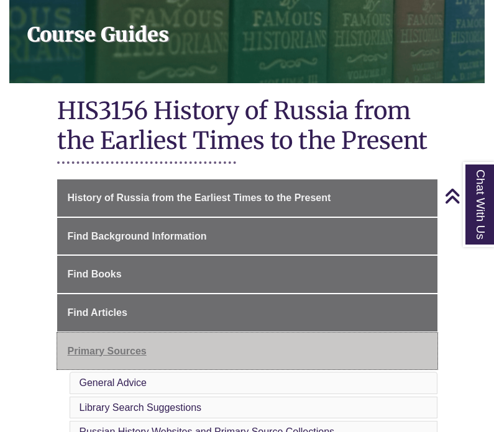 The height and width of the screenshot is (432, 494). Describe the element at coordinates (137, 236) in the screenshot. I see `span: Find Background Information` at that location.